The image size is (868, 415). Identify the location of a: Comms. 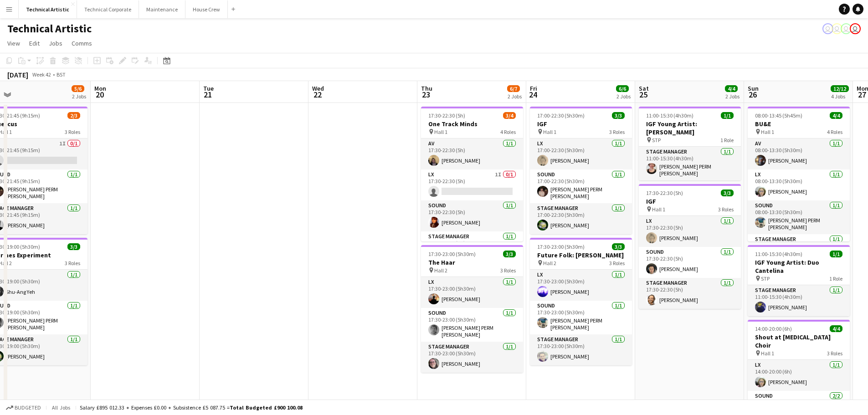
(82, 44).